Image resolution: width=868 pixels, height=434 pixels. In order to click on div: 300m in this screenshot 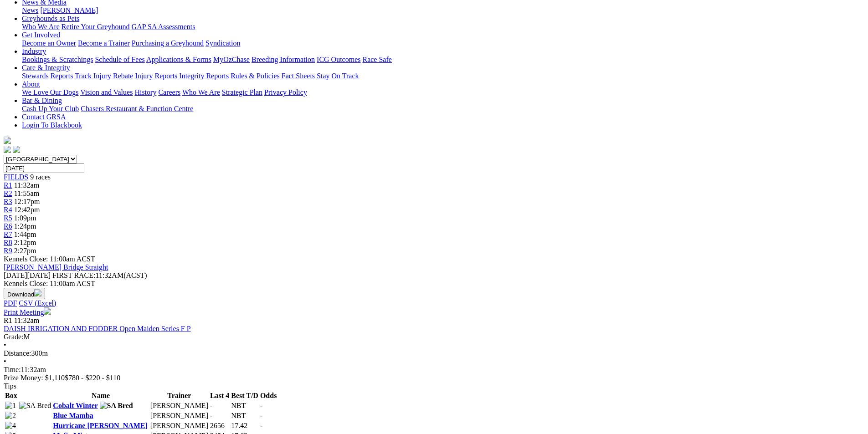, I will do `click(434, 354)`.